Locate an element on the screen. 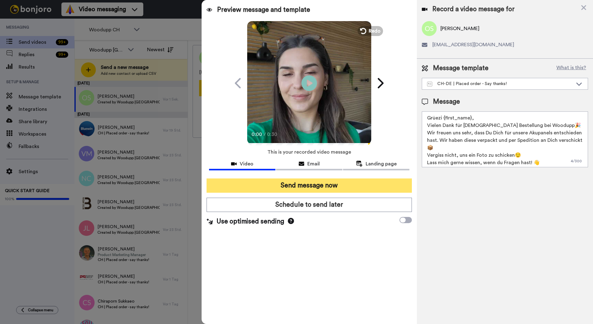 The width and height of the screenshot is (593, 324). span: Email is located at coordinates (314, 164).